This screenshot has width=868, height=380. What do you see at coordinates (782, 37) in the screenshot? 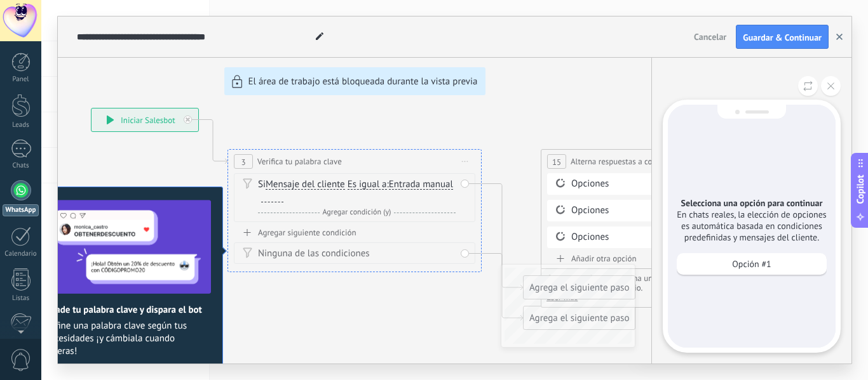
I see `button: Guardar & Continuar` at bounding box center [782, 37].